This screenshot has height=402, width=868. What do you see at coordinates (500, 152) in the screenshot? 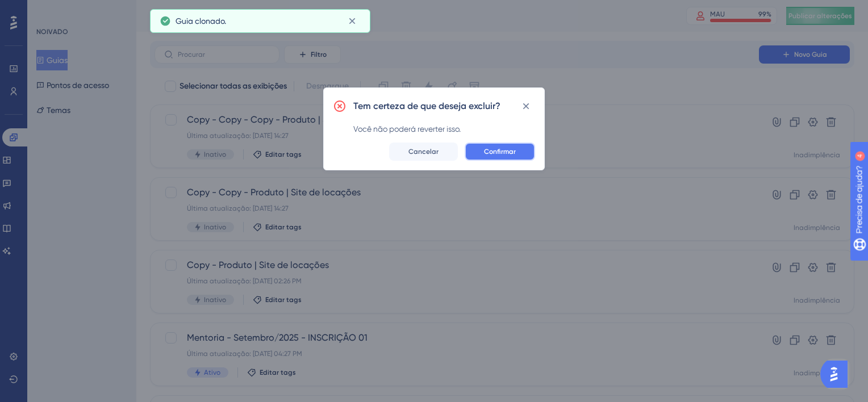
I see `span: Confirmar` at bounding box center [500, 152].